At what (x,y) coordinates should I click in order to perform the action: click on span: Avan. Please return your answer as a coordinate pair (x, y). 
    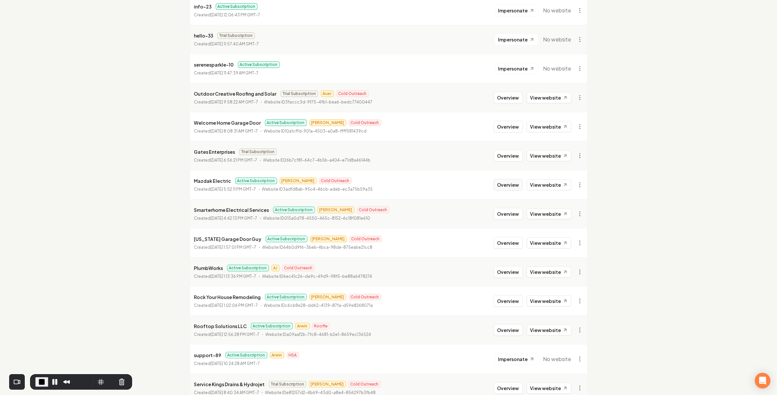
    Looking at the image, I should click on (327, 94).